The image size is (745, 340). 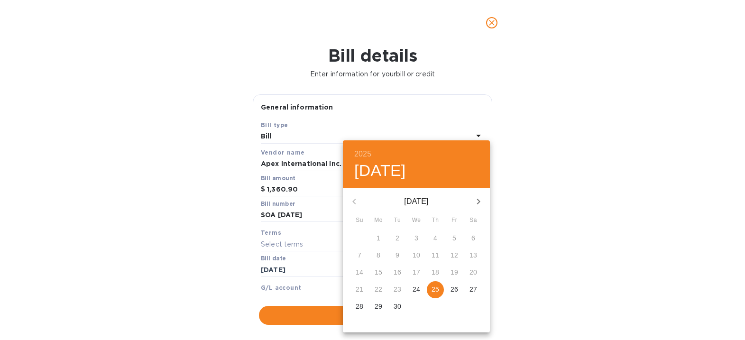 I want to click on p: 27, so click(x=473, y=289).